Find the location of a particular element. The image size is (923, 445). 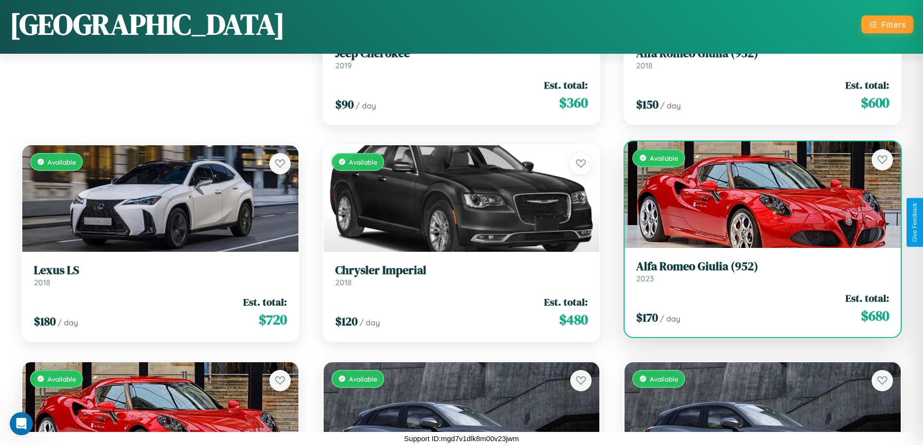

span: 2019 is located at coordinates (344, 65).